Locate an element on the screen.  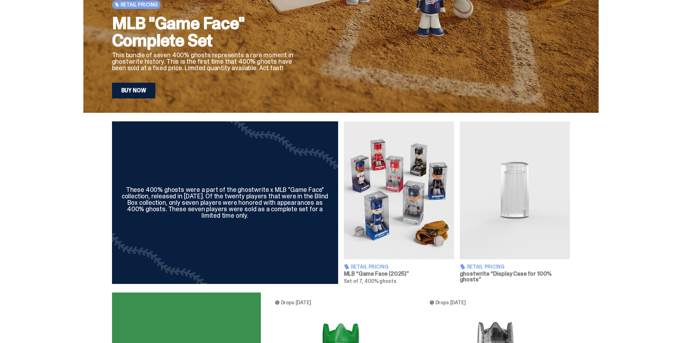
h3: MLB “Game Face (2025)” is located at coordinates (399, 274).